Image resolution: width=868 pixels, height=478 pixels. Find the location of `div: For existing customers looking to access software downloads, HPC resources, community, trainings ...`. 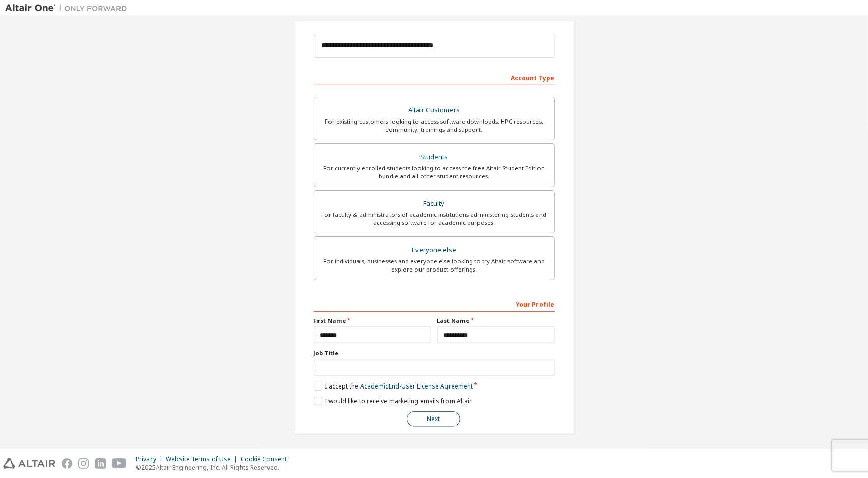

div: For existing customers looking to access software downloads, HPC resources, community, trainings ... is located at coordinates (434, 126).